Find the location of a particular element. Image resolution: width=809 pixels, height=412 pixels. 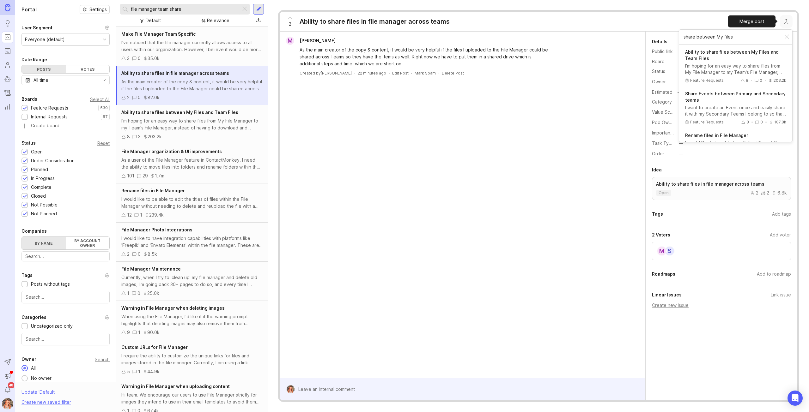

div: M is located at coordinates (290, 41).